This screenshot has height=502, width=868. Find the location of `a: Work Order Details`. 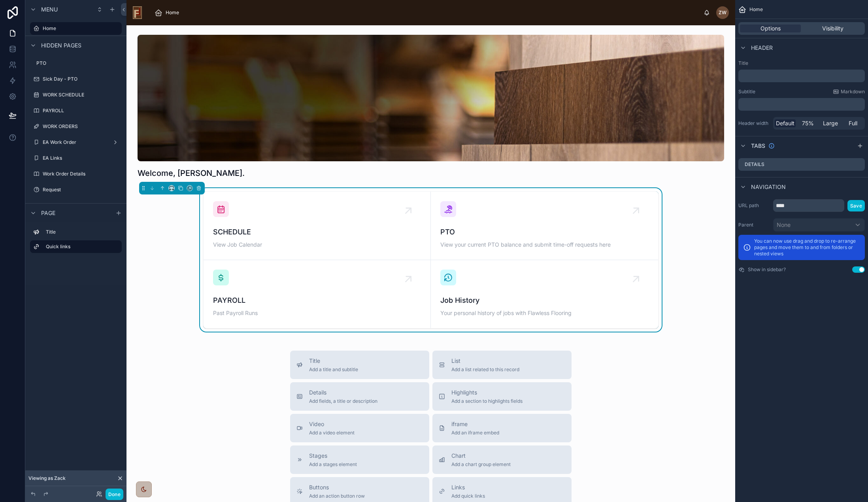

a: Work Order Details is located at coordinates (76, 174).